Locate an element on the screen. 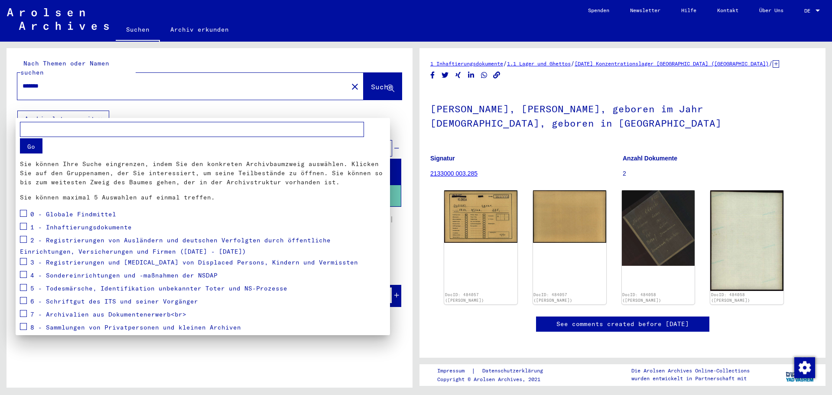  span: 1 - Inhaftierungsdokumente is located at coordinates (81, 227).